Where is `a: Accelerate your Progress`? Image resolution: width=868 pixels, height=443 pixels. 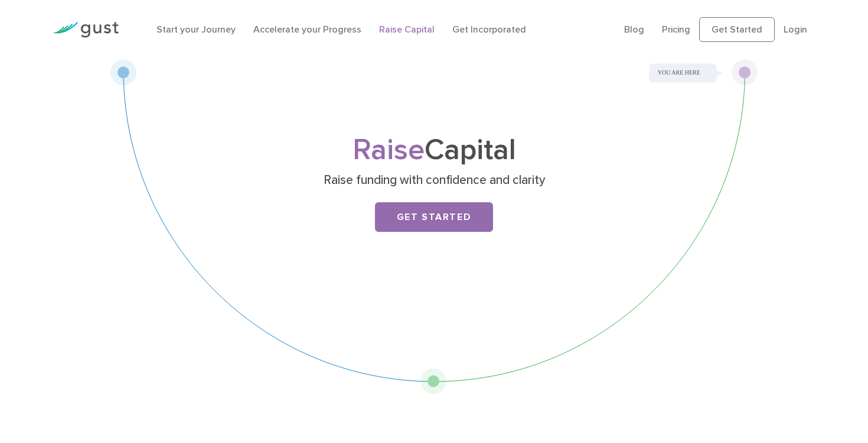
a: Accelerate your Progress is located at coordinates (307, 29).